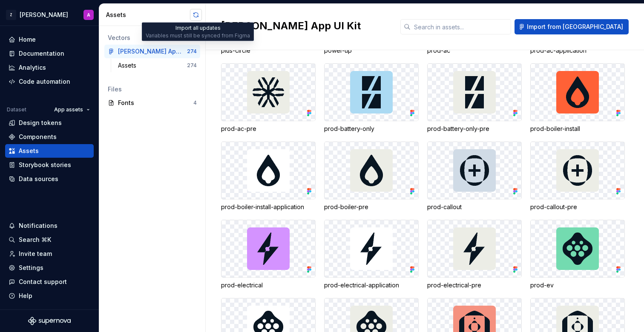 The width and height of the screenshot is (644, 332). I want to click on div: prod-electrical-application, so click(371, 285).